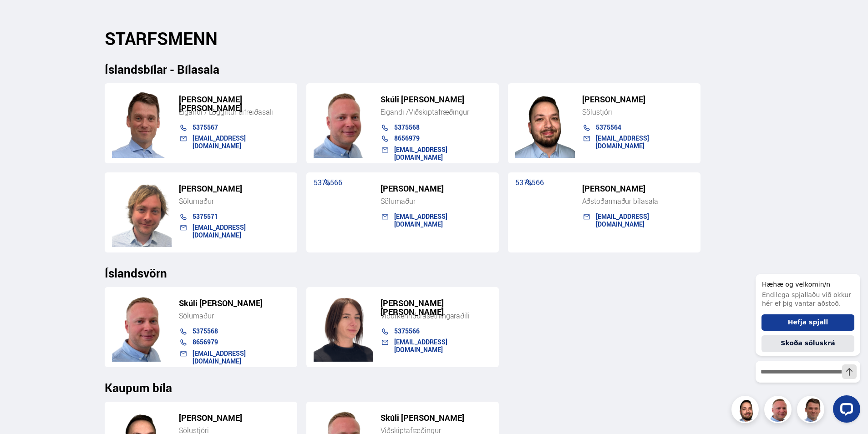 Image resolution: width=868 pixels, height=434 pixels. What do you see at coordinates (59, 65) in the screenshot?
I see `button: Hefja spjall` at bounding box center [59, 65].